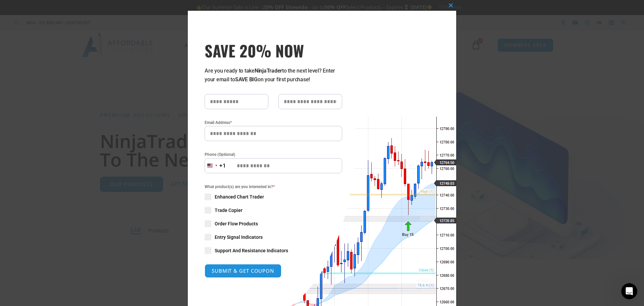 This screenshot has width=644, height=306. Describe the element at coordinates (236, 224) in the screenshot. I see `span: Order Flow Products` at that location.